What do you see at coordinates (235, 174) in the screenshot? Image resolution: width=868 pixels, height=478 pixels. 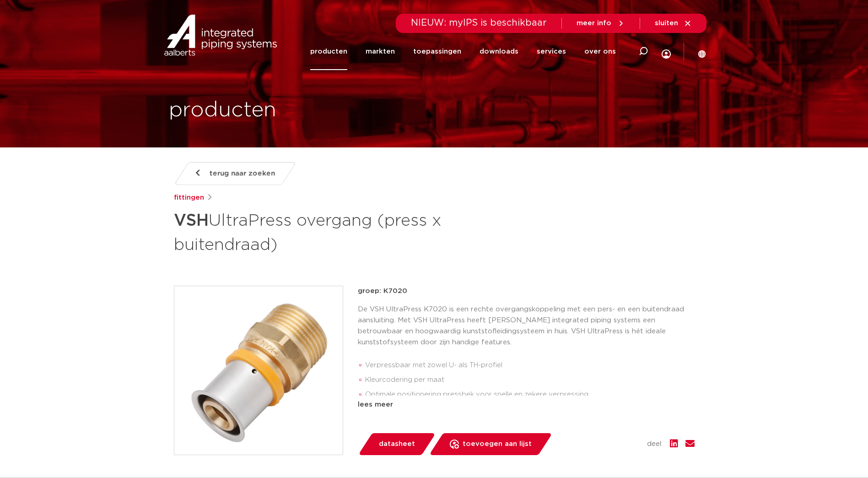 I see `a: terug naar zoeken` at bounding box center [235, 174].